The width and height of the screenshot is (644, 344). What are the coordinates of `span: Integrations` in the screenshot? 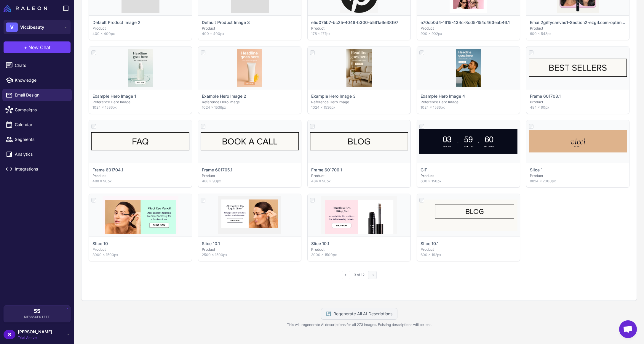 It's located at (41, 169).